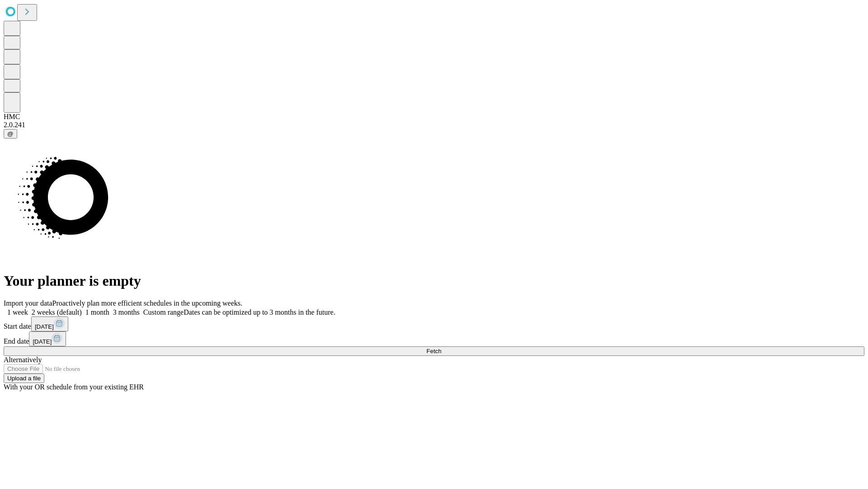  What do you see at coordinates (434, 351) in the screenshot?
I see `button: Fetch` at bounding box center [434, 351].